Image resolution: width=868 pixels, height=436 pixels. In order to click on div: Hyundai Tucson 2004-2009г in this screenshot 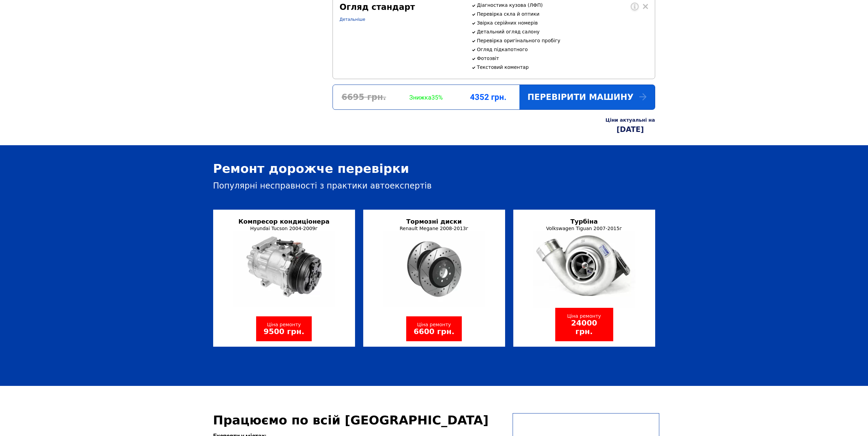, I will do `click(284, 229)`.